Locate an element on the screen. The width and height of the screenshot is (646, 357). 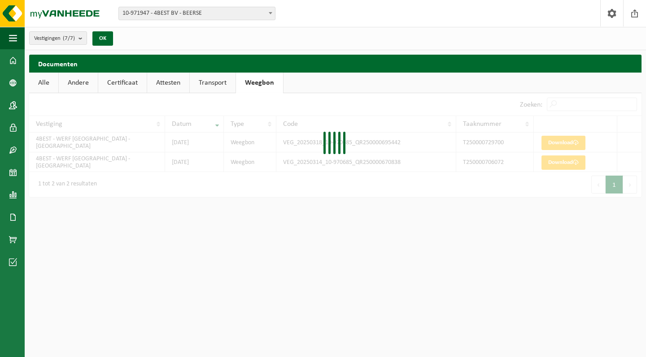
span: 10-971947 - 4BEST BV - BEERSE is located at coordinates (197, 13).